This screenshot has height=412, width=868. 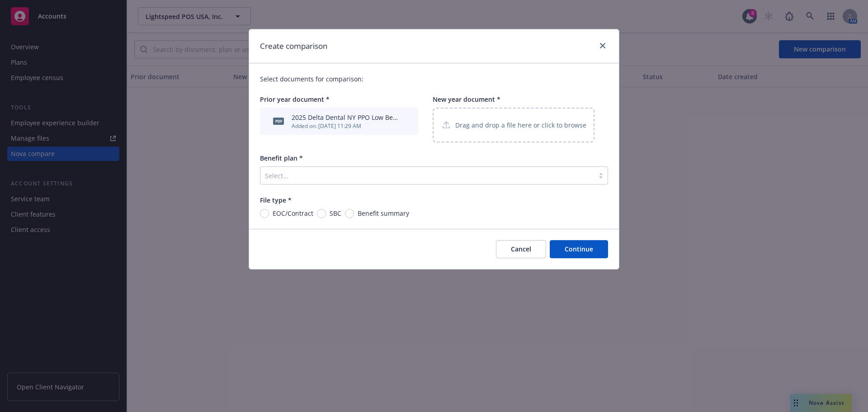 I want to click on div: Drag and drop a file here or click to browse, so click(x=513, y=125).